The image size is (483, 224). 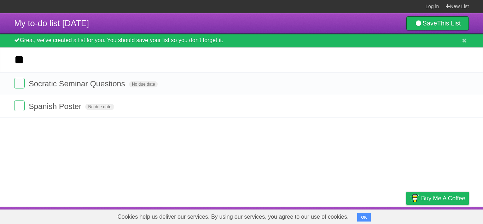 I want to click on span: Socratic Seminar Questions, so click(x=78, y=84).